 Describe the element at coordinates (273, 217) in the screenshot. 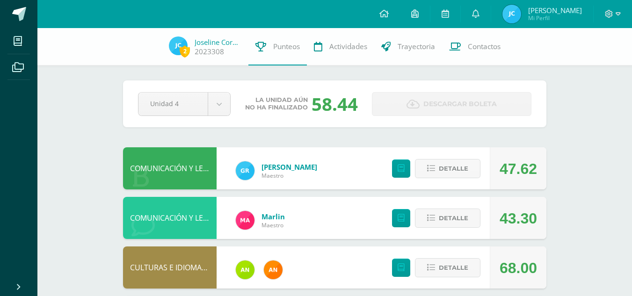

I see `a: Marlin` at that location.